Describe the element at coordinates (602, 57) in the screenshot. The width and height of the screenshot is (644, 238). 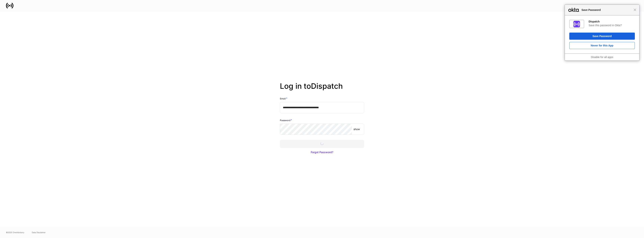
I see `a: Disable for all apps` at that location.